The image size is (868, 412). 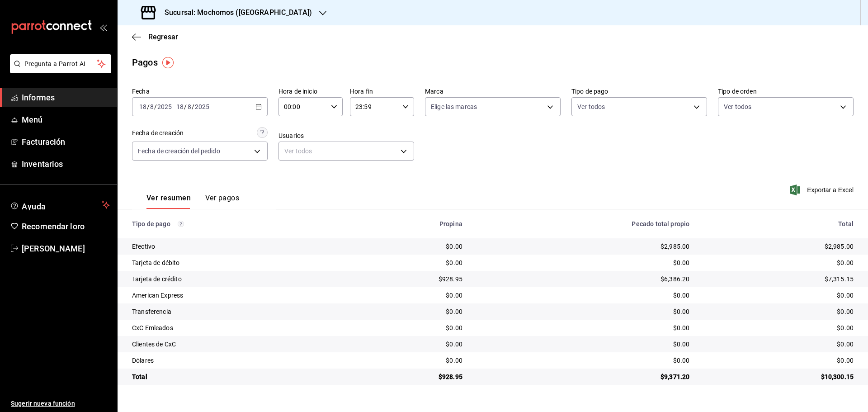 What do you see at coordinates (152, 328) in the screenshot?
I see `font: CxC Emleados` at bounding box center [152, 328].